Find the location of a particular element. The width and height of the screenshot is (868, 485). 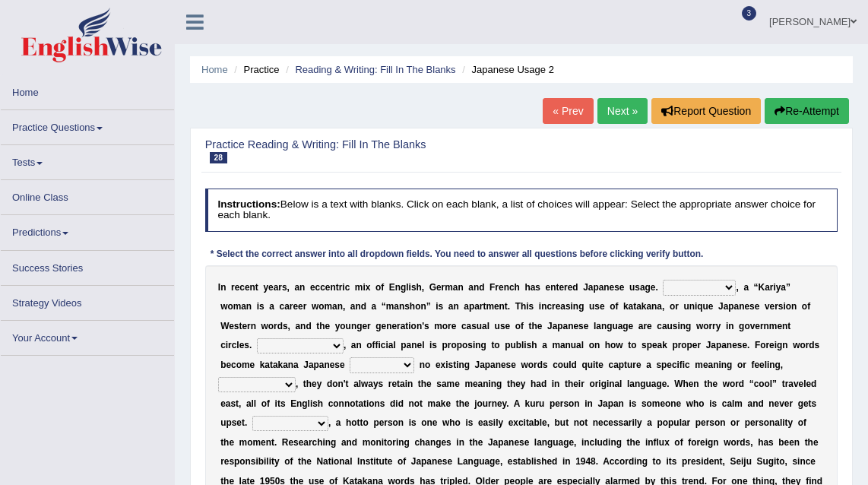

b: x is located at coordinates (367, 287).